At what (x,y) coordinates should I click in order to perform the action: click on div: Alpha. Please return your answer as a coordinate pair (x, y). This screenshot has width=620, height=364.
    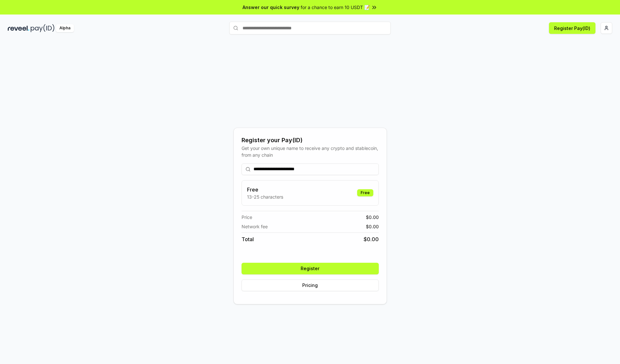
    Looking at the image, I should click on (65, 28).